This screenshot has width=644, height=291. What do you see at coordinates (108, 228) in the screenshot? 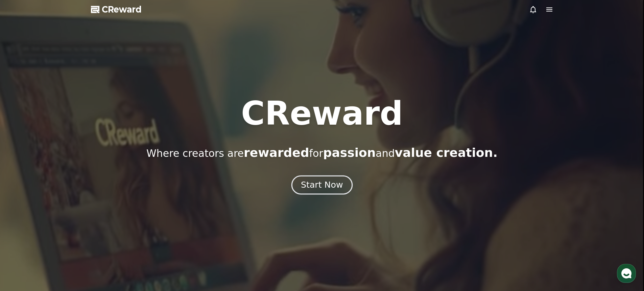
I see `span: Settings` at bounding box center [108, 228].